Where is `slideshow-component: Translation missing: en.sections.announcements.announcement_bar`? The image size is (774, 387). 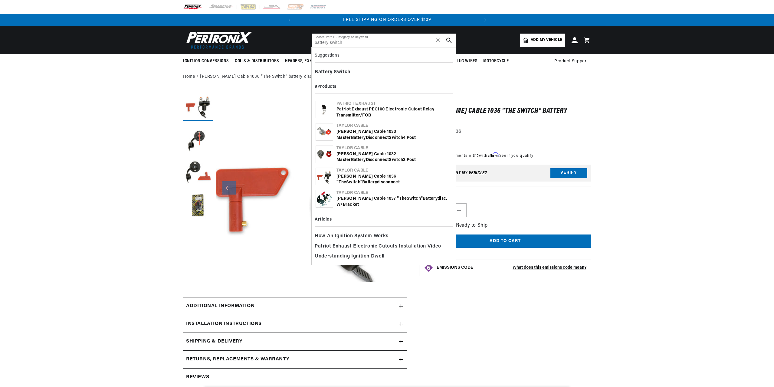 slideshow-component: Translation missing: en.sections.announcements.announcement_bar is located at coordinates (387, 20).